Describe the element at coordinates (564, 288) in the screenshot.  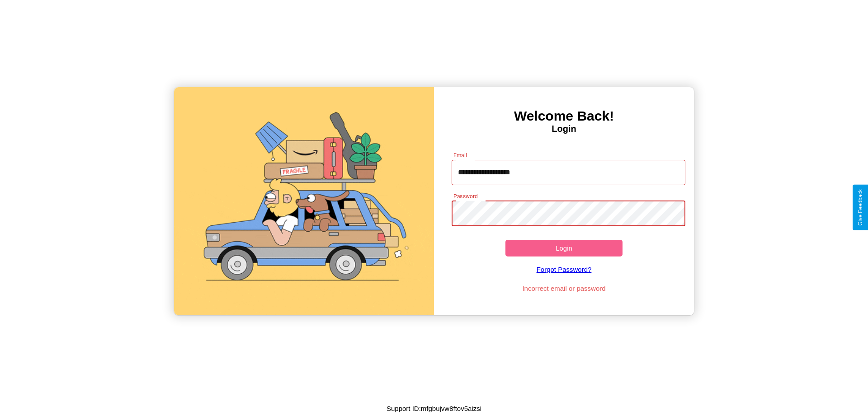
I see `p: Incorrect email or password` at that location.